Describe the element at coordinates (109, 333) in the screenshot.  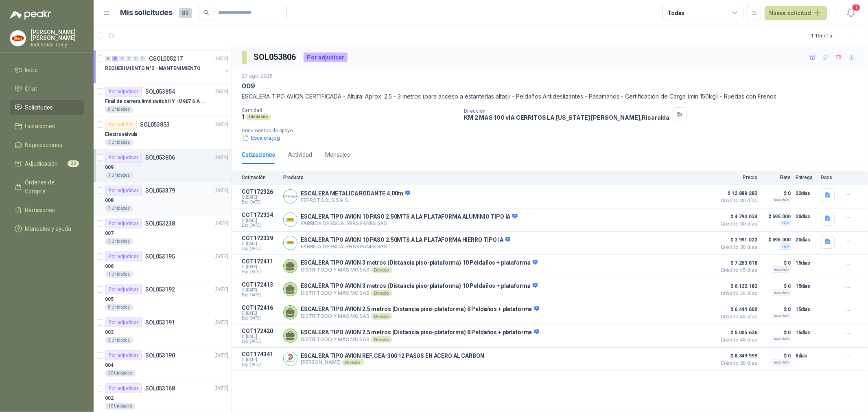
I see `p: 003` at that location.